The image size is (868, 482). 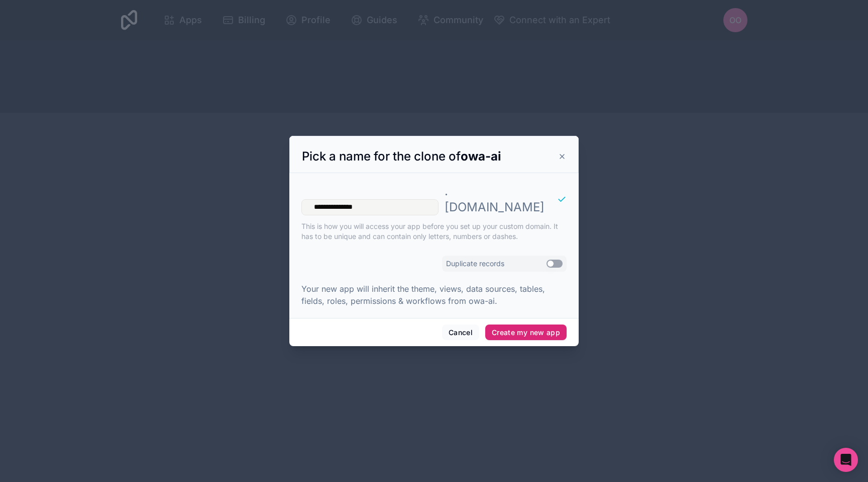 I want to click on button: Create my new app, so click(x=526, y=332).